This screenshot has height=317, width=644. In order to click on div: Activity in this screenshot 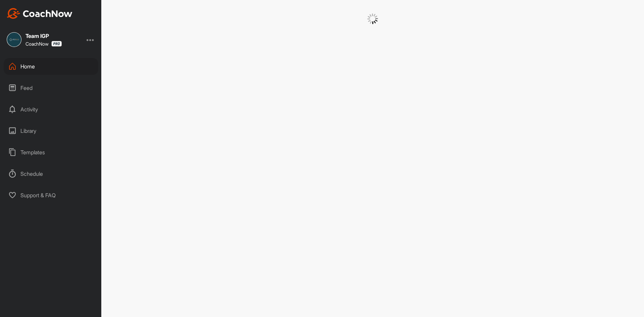, I will do `click(51, 109)`.